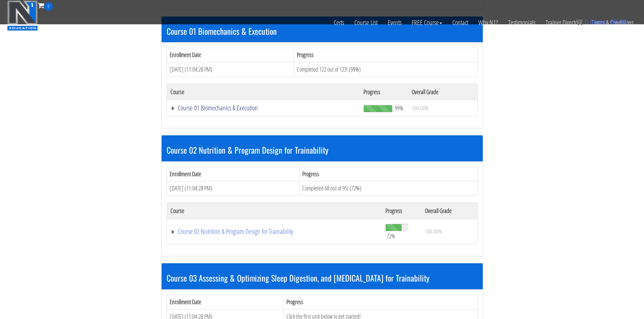 The width and height of the screenshot is (644, 319). What do you see at coordinates (394, 22) in the screenshot?
I see `a: Events` at bounding box center [394, 22].